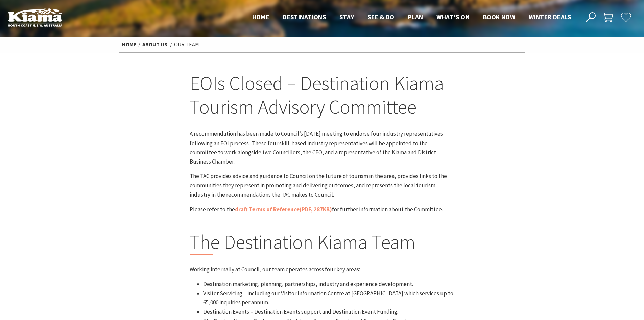 This screenshot has height=320, width=644. I want to click on li: Destination marketing, planning, partnerships, industry and experience development., so click(329, 284).